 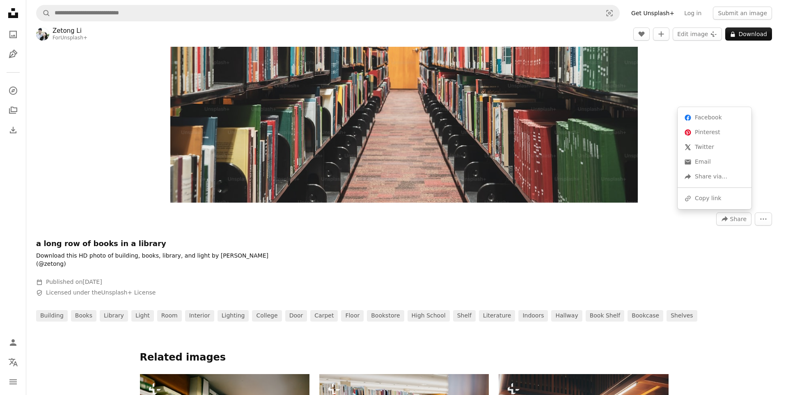 I want to click on button: Share this image, so click(x=734, y=219).